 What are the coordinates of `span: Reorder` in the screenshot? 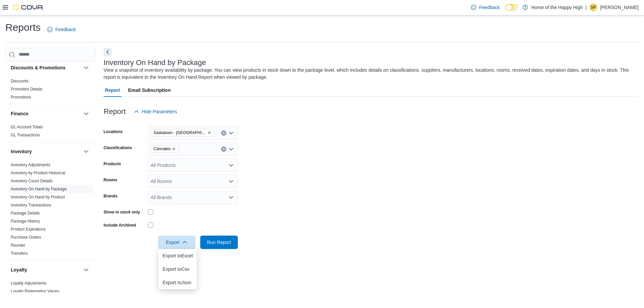 It's located at (17, 245).